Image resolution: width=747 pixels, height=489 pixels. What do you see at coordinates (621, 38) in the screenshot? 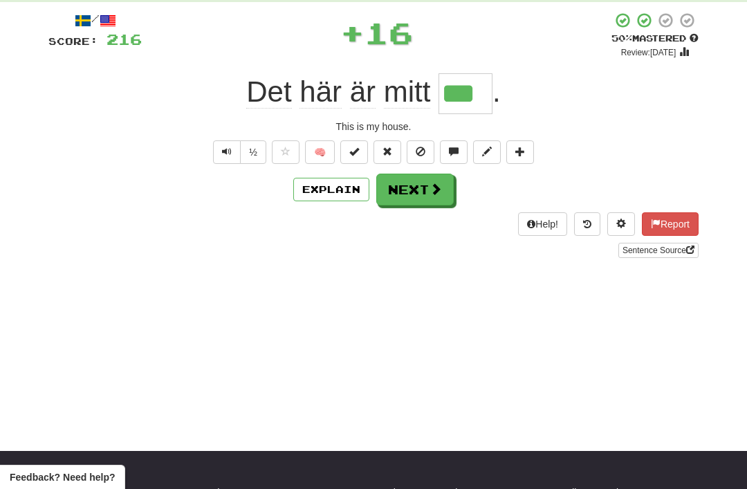
I see `span: 50 %` at bounding box center [621, 38].